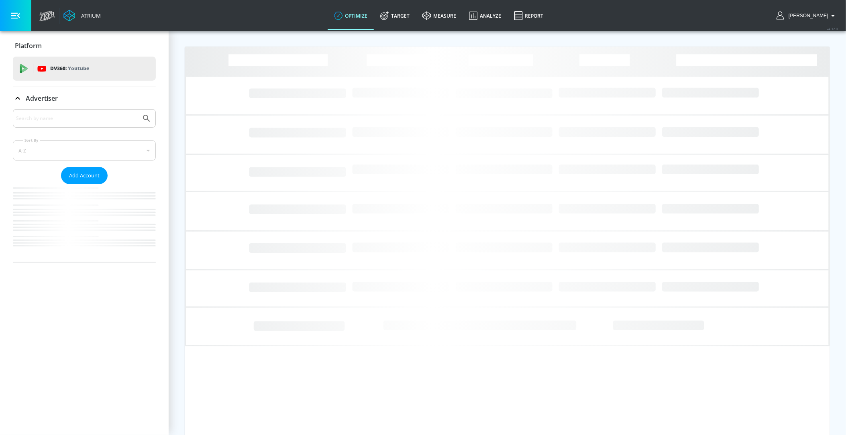  I want to click on span: Add Account, so click(84, 176).